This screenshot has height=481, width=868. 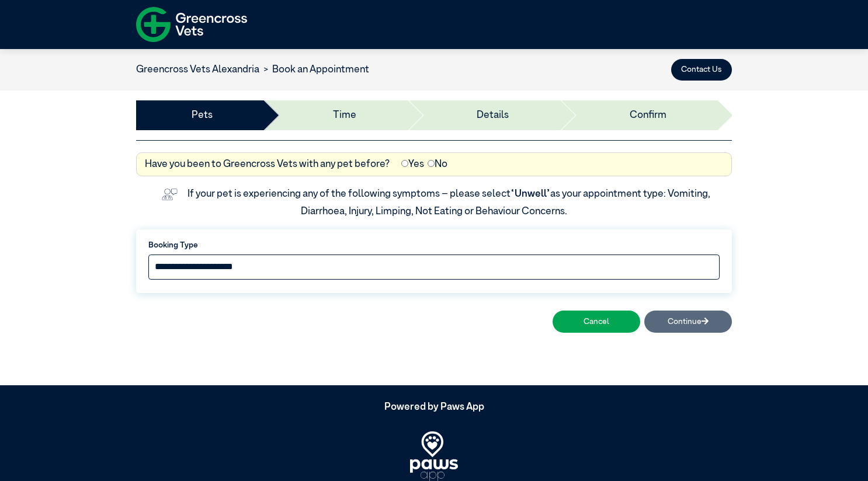 I want to click on label: Yes, so click(x=412, y=165).